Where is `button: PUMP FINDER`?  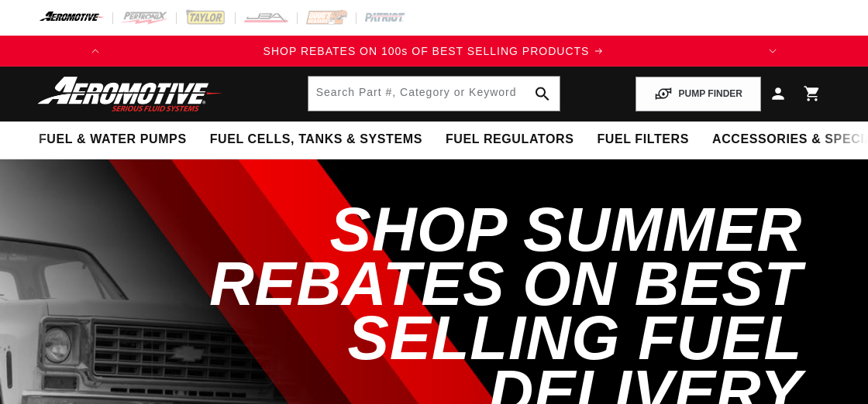
button: PUMP FINDER is located at coordinates (698, 93).